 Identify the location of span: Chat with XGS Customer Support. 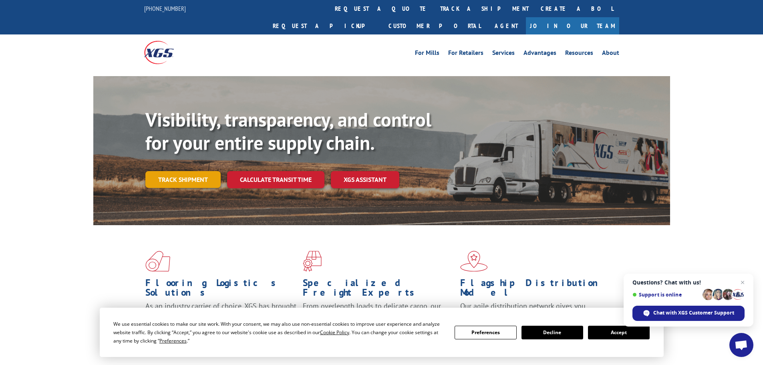
(693, 313).